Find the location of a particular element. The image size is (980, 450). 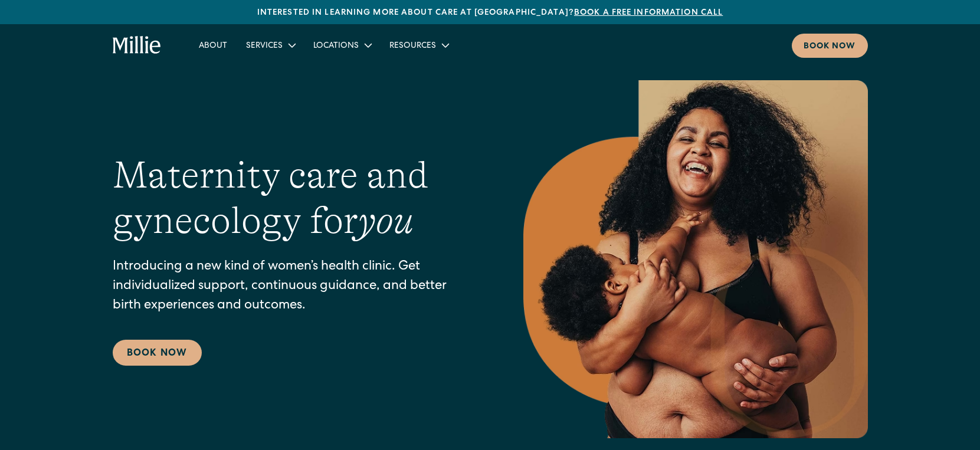

a: Book Now is located at coordinates (157, 353).